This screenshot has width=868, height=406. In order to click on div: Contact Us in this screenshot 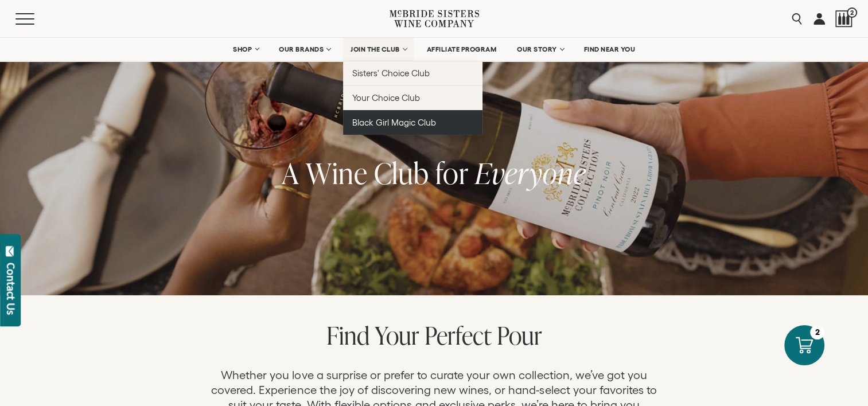, I will do `click(11, 288)`.